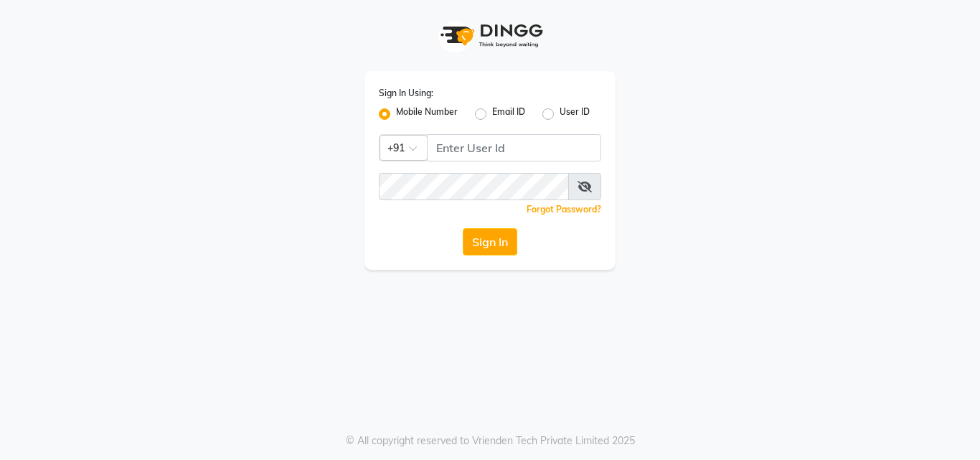 The height and width of the screenshot is (460, 980). What do you see at coordinates (509, 114) in the screenshot?
I see `label: Email ID` at bounding box center [509, 114].